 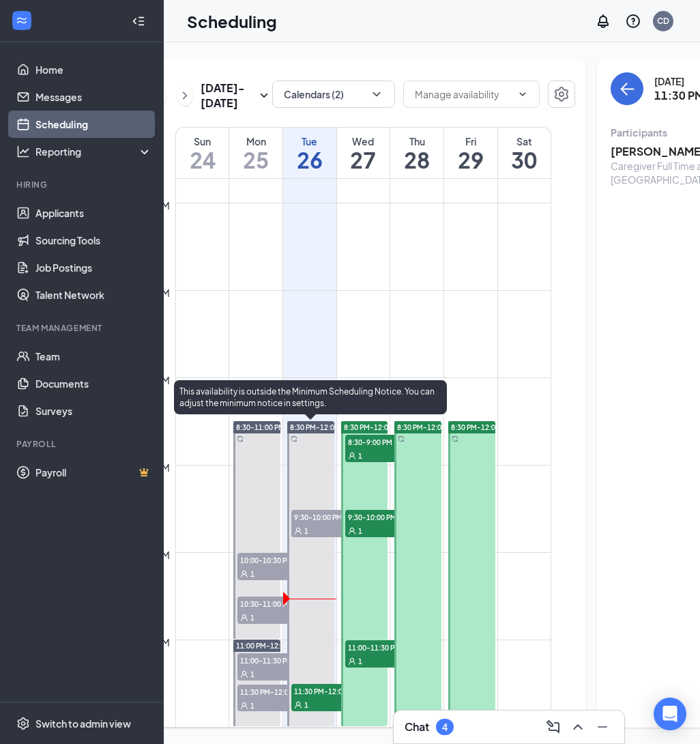 What do you see at coordinates (633, 21) in the screenshot?
I see `svg: QuestionInfo` at bounding box center [633, 21].